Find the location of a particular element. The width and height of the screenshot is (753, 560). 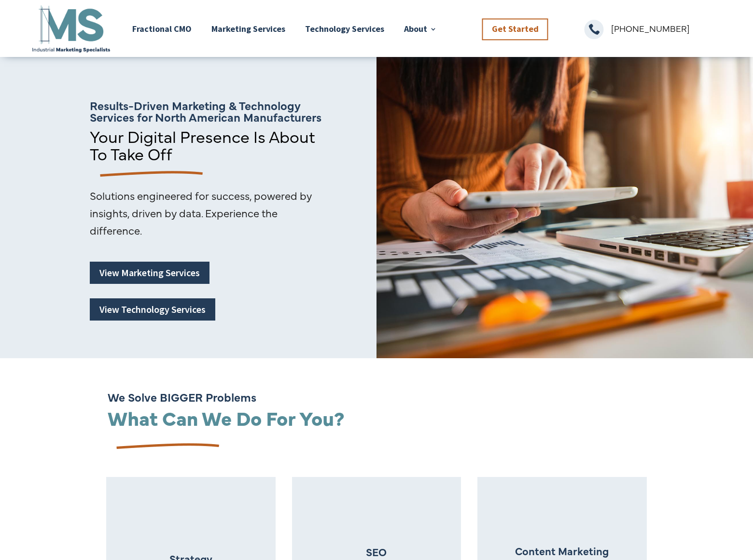

span: SEO is located at coordinates (376, 551).